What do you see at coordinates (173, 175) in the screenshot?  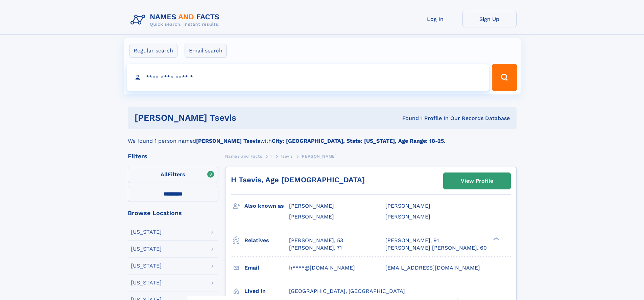 I see `label: Filters` at bounding box center [173, 175].